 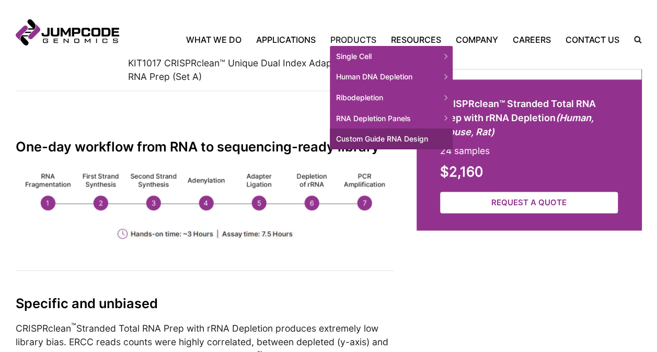 I want to click on span: Human DNA Depletion, so click(x=391, y=77).